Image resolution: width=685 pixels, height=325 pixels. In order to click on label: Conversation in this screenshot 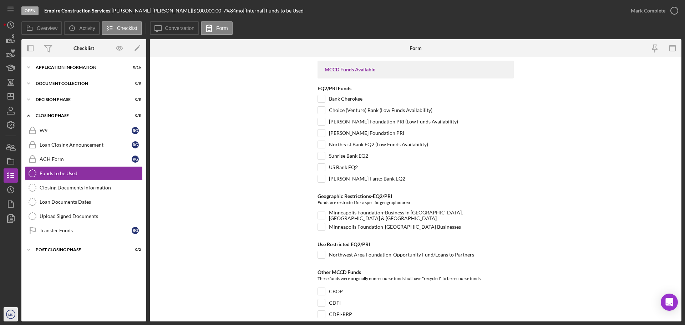, I will do `click(180, 28)`.